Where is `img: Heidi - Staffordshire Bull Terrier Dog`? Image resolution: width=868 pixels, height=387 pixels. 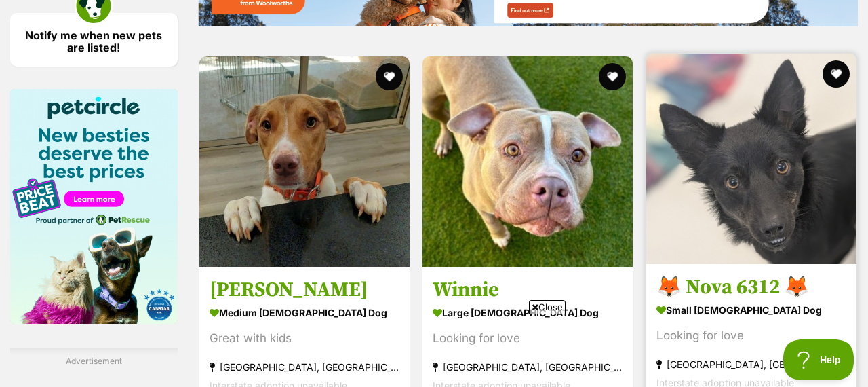 img: Heidi - Staffordshire Bull Terrier Dog is located at coordinates (305, 161).